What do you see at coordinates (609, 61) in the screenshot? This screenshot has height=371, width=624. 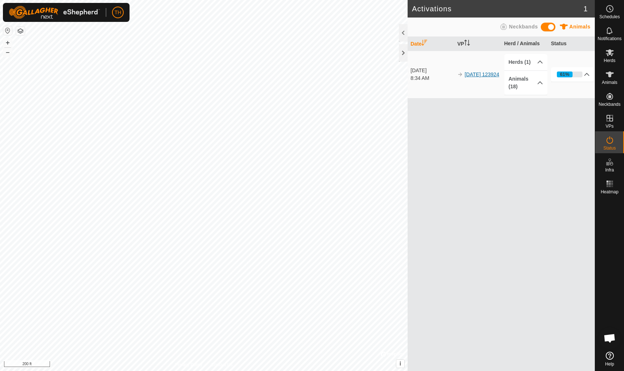 I see `span: Herds` at bounding box center [609, 61].